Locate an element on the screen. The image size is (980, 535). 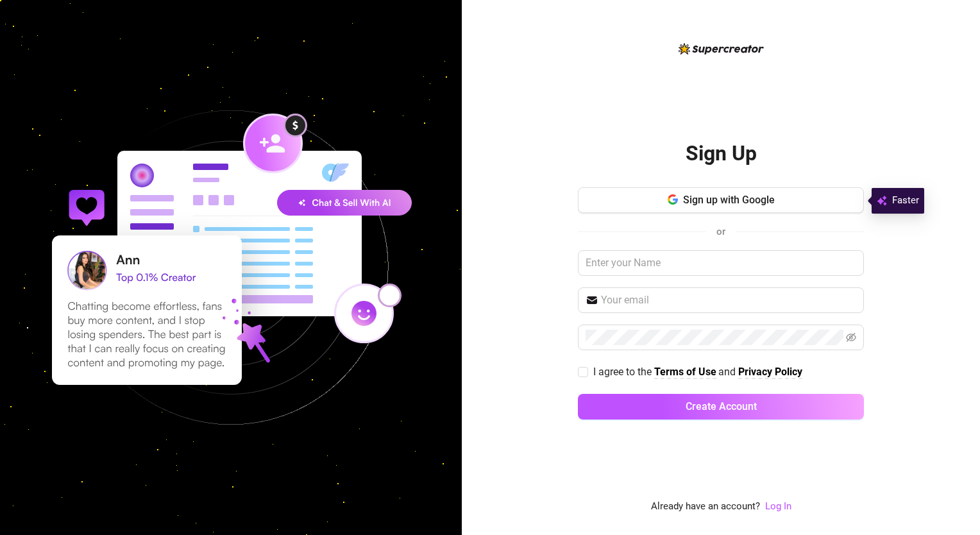
span: Sign up with Google is located at coordinates (729, 200).